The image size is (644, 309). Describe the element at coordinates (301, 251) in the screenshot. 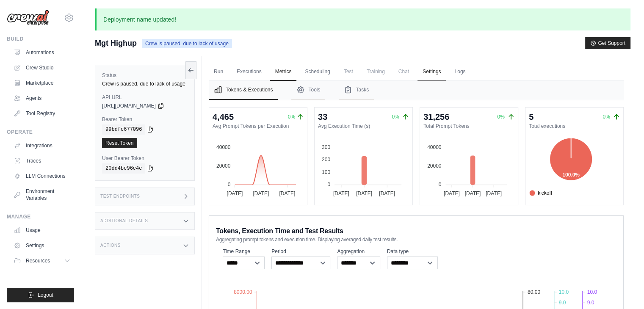

I see `label: Period` at that location.